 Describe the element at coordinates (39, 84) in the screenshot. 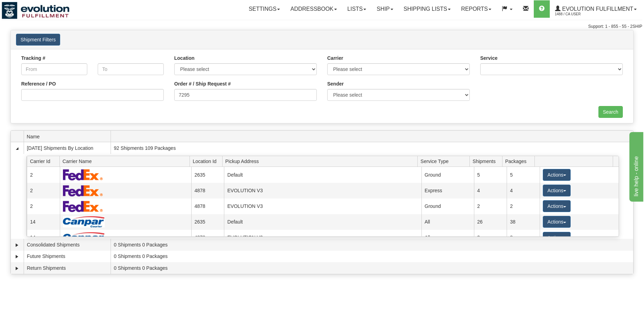

I see `label: Reference / PO` at that location.